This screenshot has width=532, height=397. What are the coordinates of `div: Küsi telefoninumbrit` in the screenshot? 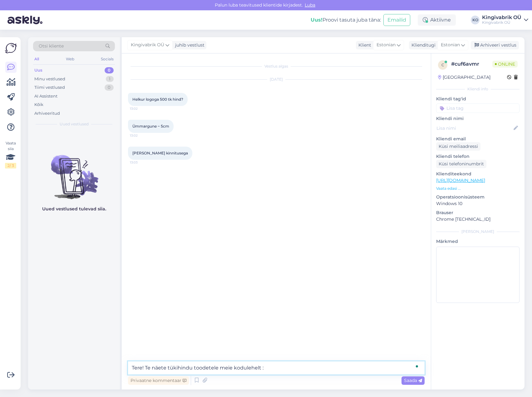 It's located at (461, 164).